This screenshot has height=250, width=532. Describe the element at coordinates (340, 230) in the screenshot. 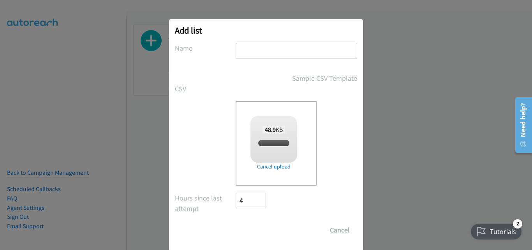

I see `button: Cancel` at that location.